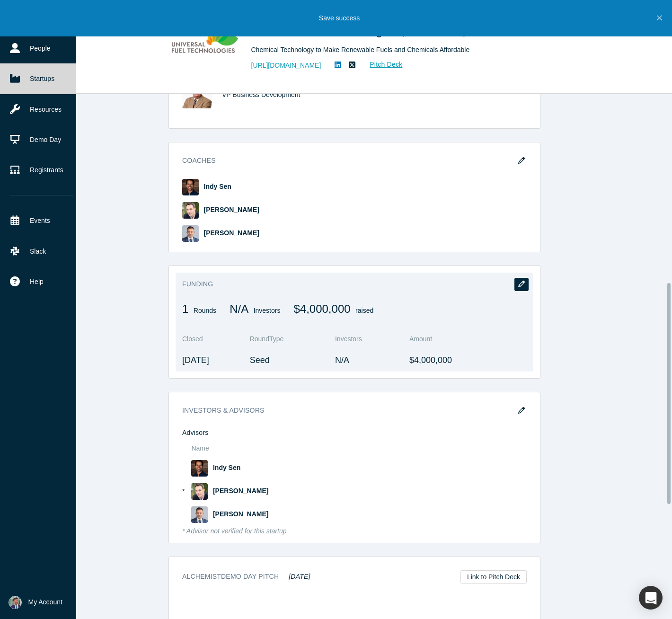 The height and width of the screenshot is (619, 672). What do you see at coordinates (339, 18) in the screenshot?
I see `p: Save success` at bounding box center [339, 18].